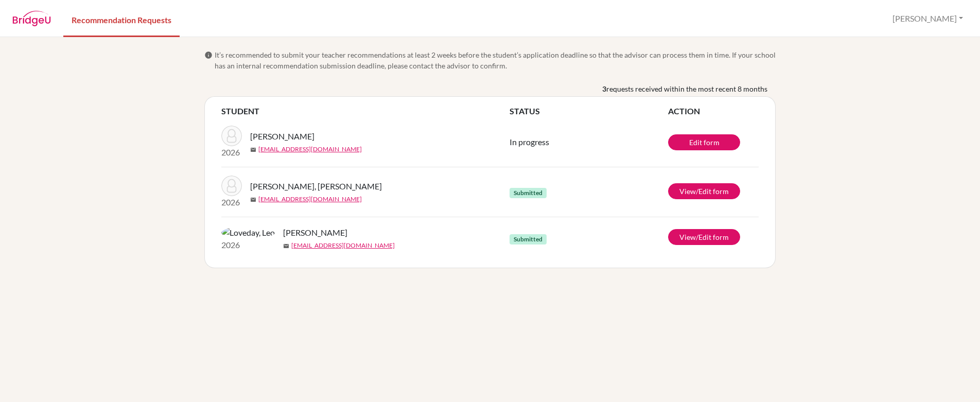 The width and height of the screenshot is (980, 402). Describe the element at coordinates (248, 233) in the screenshot. I see `img: Loveday, Leo` at that location.